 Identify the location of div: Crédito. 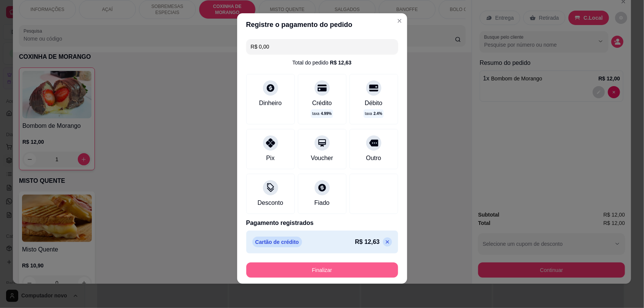
(322, 103).